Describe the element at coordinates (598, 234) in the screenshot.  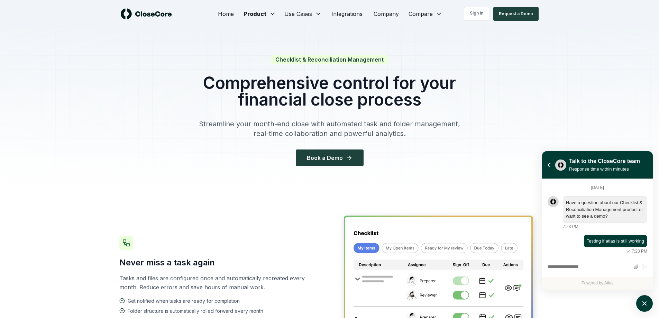
I see `div: atlas-ticket` at that location.